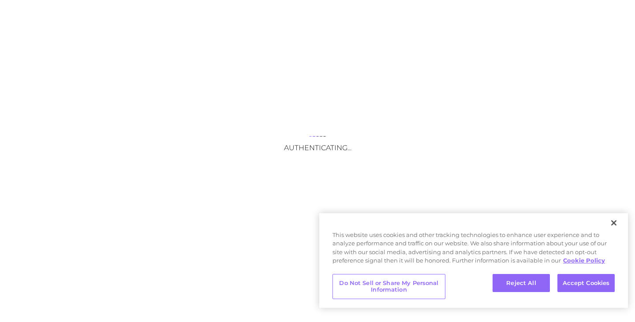 The width and height of the screenshot is (635, 322). Describe the element at coordinates (474, 250) in the screenshot. I see `div: This website uses cookies and other tracking technologies to enhance user experience and to analy...` at that location.